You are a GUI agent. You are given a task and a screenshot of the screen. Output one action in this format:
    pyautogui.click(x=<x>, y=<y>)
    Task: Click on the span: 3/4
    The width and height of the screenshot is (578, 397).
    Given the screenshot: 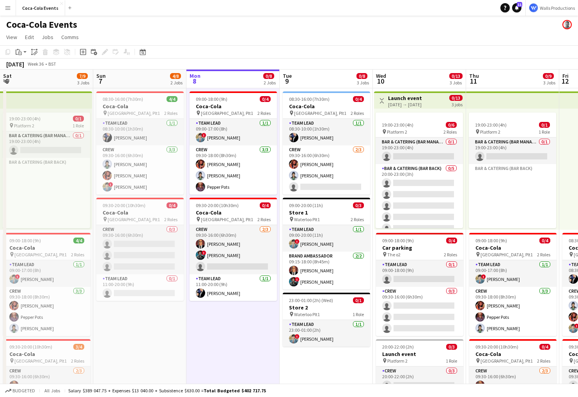 What is the action you would take?
    pyautogui.click(x=79, y=346)
    